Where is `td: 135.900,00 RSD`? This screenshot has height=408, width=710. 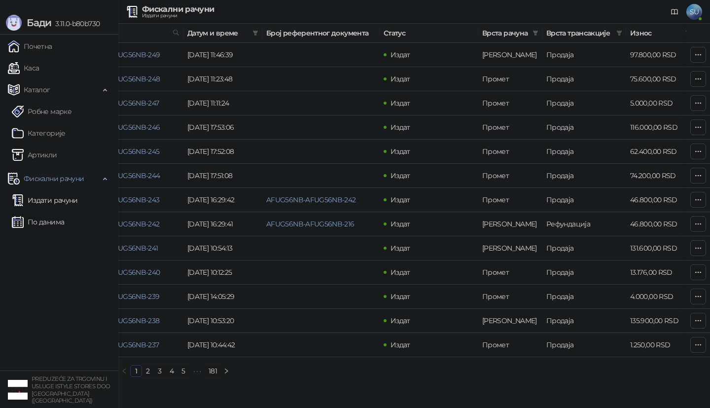
td: 135.900,00 RSD is located at coordinates (661, 320).